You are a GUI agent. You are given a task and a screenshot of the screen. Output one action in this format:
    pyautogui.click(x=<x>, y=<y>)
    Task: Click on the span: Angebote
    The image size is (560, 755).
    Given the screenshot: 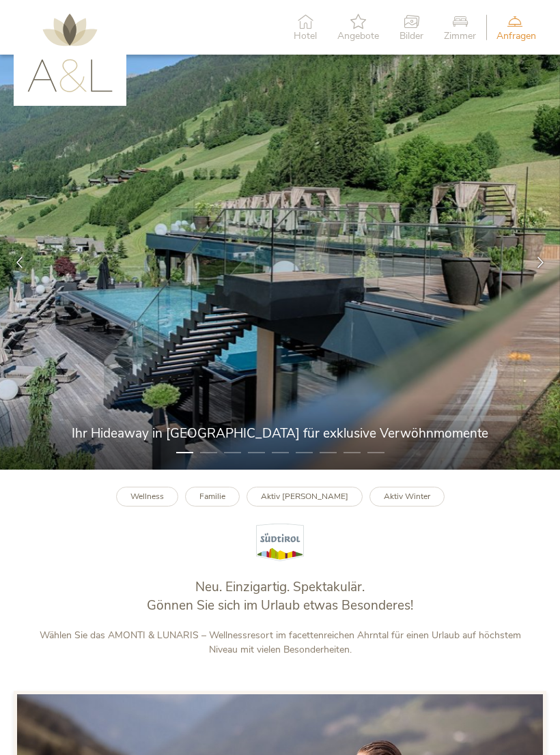 What is the action you would take?
    pyautogui.click(x=357, y=36)
    